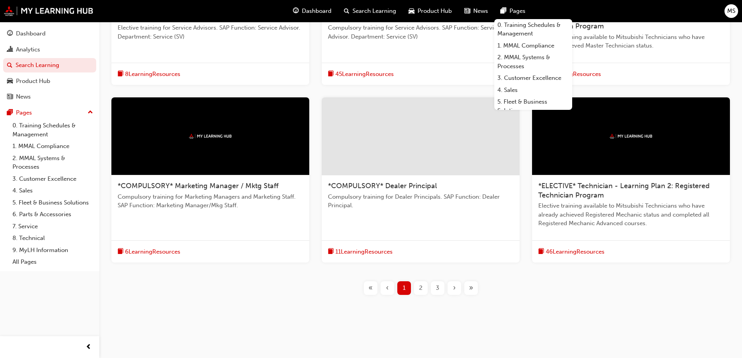 This screenshot has height=358, width=742. I want to click on button: Pages, so click(49, 113).